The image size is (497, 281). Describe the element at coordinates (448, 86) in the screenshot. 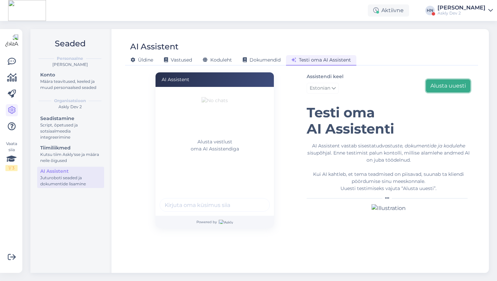

I see `button: Alusta uuesti` at that location.